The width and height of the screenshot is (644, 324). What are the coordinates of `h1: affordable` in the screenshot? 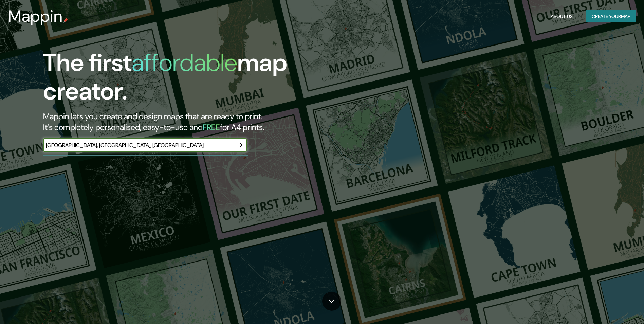 It's located at (185, 63).